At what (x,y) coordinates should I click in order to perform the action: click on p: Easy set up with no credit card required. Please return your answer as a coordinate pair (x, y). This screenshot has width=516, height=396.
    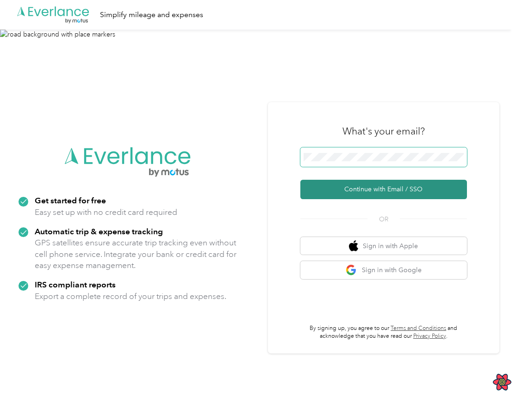
    Looking at the image, I should click on (106, 212).